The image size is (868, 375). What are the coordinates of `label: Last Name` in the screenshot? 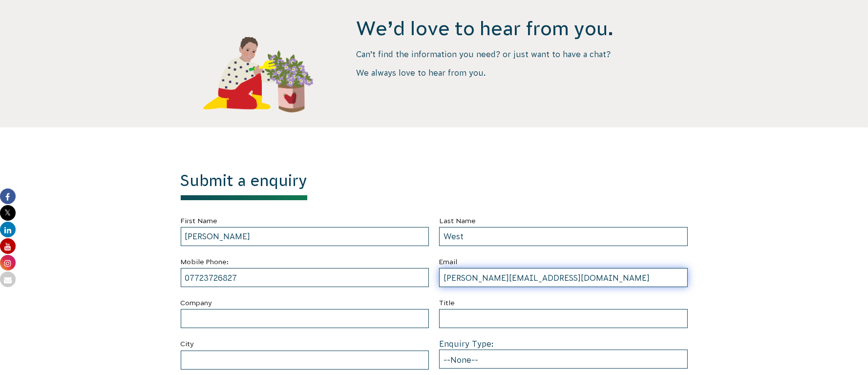 It's located at (563, 221).